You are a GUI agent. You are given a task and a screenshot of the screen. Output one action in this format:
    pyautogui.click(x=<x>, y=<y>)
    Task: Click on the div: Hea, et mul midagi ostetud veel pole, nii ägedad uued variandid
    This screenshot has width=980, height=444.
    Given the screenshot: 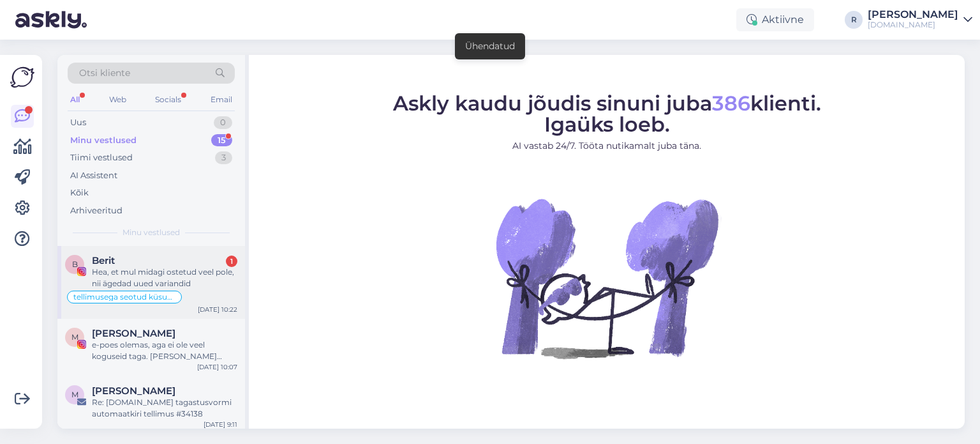 What is the action you would take?
    pyautogui.click(x=165, y=278)
    